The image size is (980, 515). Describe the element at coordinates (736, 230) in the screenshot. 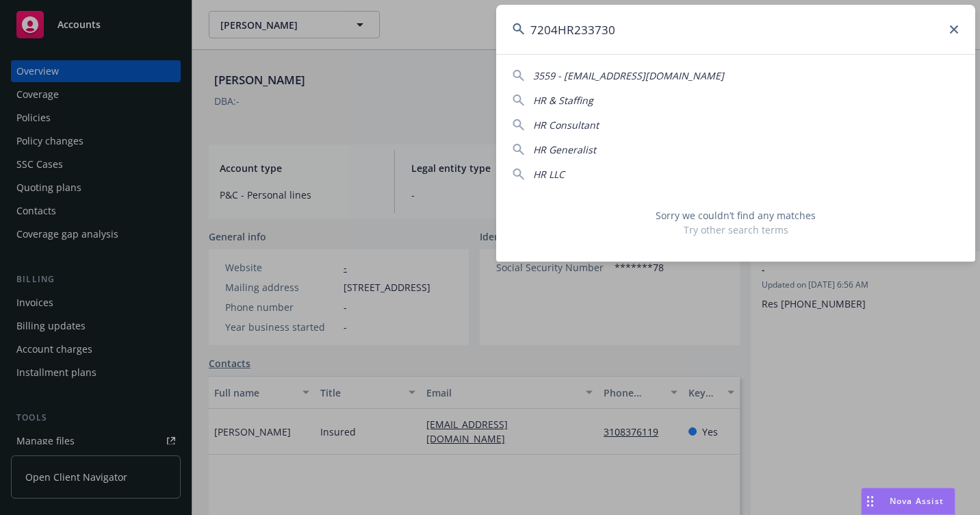

I see `span: Try other search terms` at that location.